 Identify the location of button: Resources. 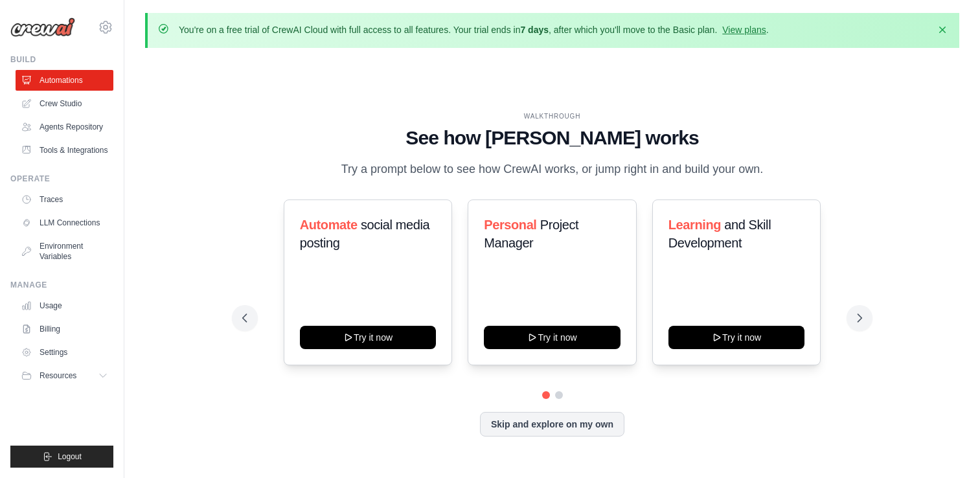
(64, 376).